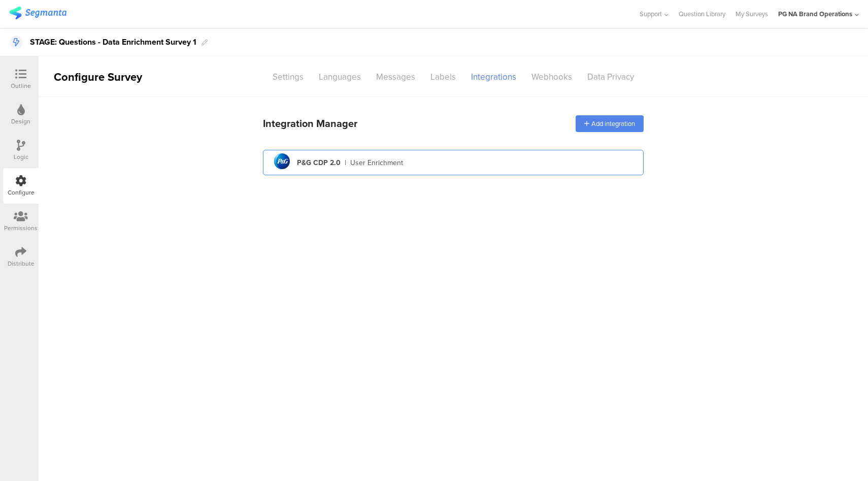 The width and height of the screenshot is (868, 481). What do you see at coordinates (610, 124) in the screenshot?
I see `div: Add integration` at bounding box center [610, 124].